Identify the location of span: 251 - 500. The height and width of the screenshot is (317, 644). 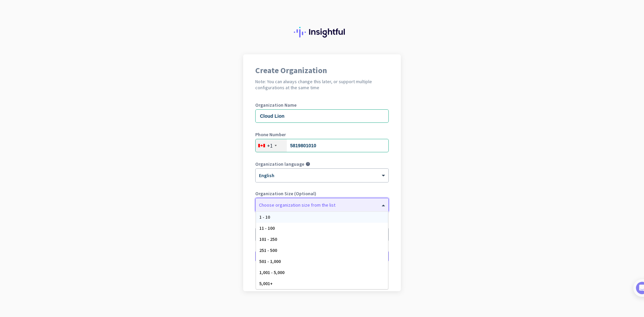
(268, 251).